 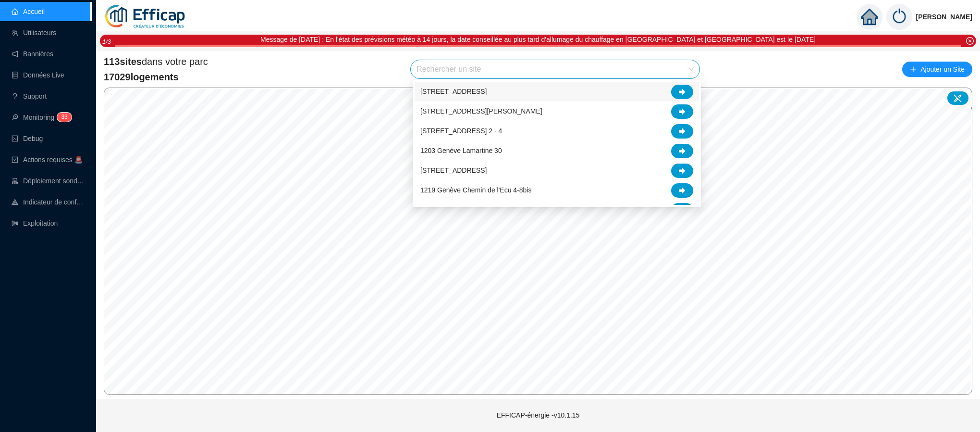 What do you see at coordinates (35, 223) in the screenshot?
I see `a: slidersExploitation` at bounding box center [35, 223].